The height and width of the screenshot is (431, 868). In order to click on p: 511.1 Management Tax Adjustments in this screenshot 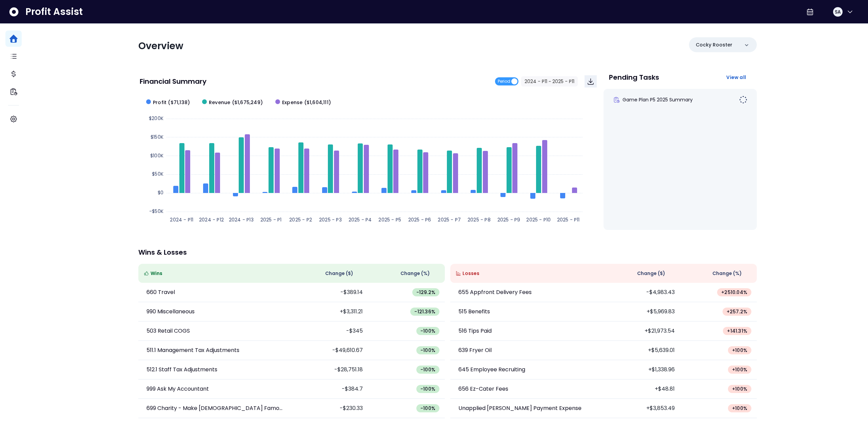, I will do `click(193, 350)`.